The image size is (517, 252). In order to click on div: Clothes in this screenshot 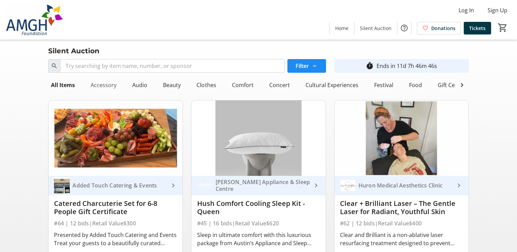, I will do `click(206, 85)`.